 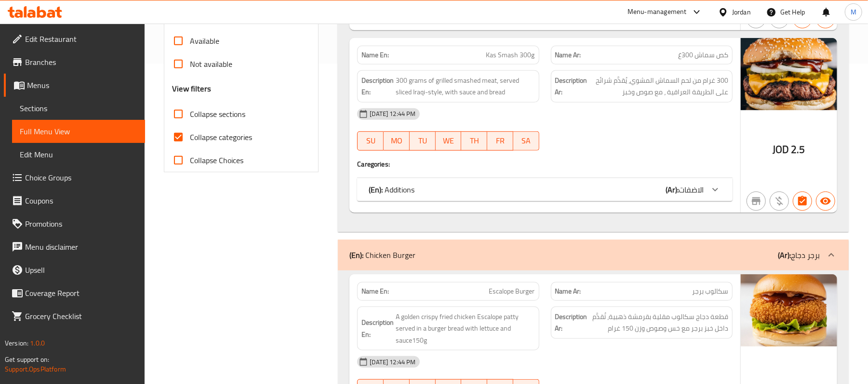 I want to click on button: WE, so click(x=449, y=141).